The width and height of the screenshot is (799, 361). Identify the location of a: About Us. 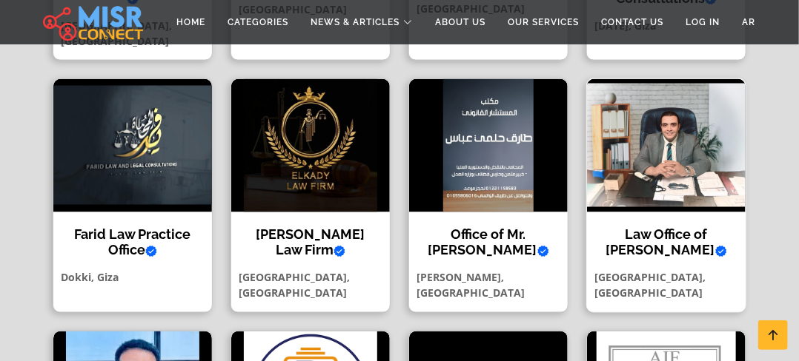
(461, 22).